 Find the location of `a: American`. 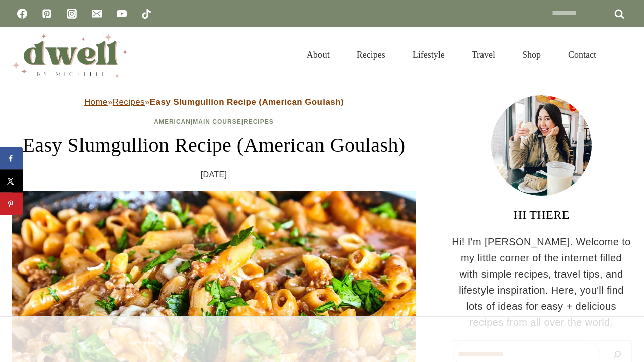

a: American is located at coordinates (172, 122).